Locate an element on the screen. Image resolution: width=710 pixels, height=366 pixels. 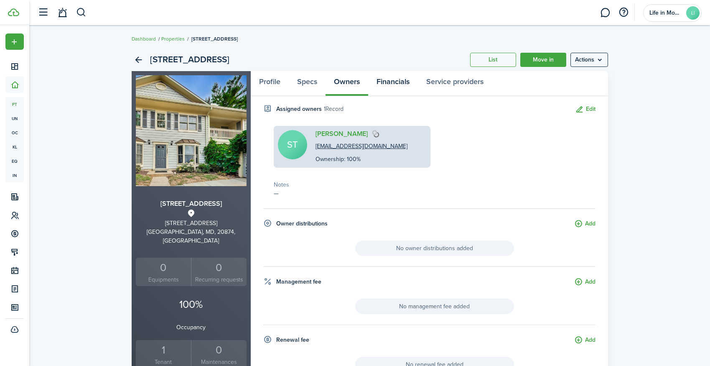
a: Financials is located at coordinates (393, 84).